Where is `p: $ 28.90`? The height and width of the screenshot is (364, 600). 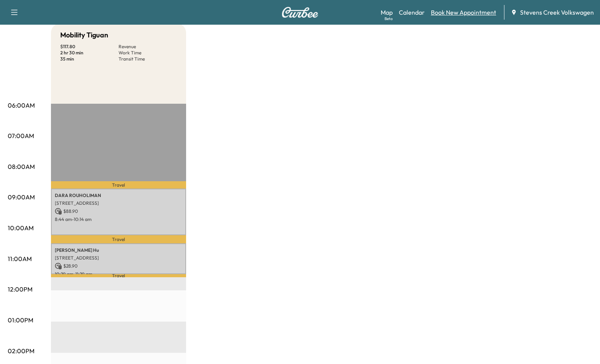
p: $ 28.90 is located at coordinates (118, 266).